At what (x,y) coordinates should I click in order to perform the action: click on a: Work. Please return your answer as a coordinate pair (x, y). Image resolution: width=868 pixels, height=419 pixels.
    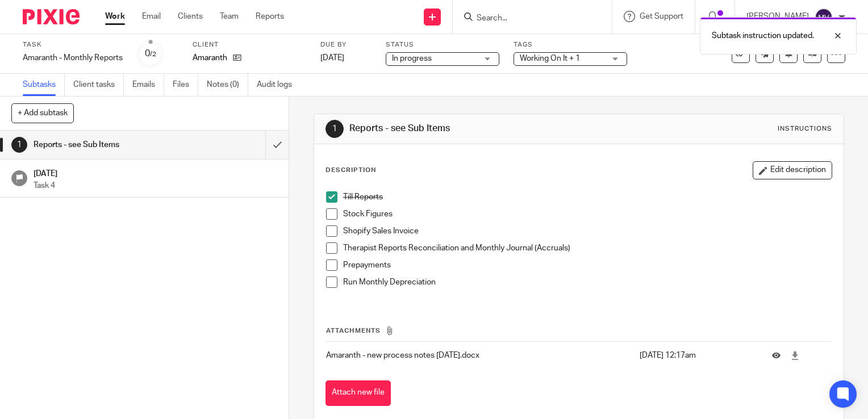
    Looking at the image, I should click on (115, 16).